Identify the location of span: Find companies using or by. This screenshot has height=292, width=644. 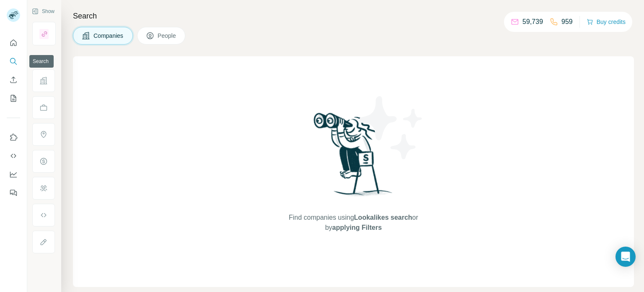
(353, 223).